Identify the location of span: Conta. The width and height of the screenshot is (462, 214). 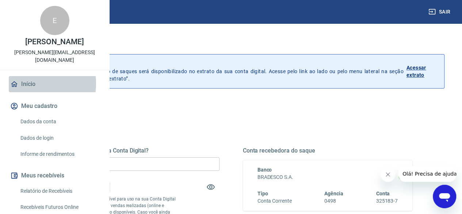
(383, 193).